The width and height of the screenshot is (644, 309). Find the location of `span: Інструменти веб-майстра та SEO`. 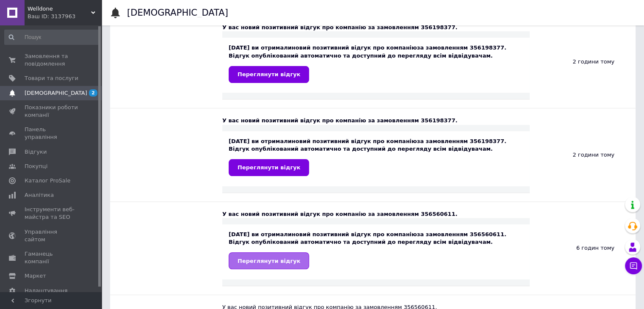

span: Інструменти веб-майстра та SEO is located at coordinates (51, 213).